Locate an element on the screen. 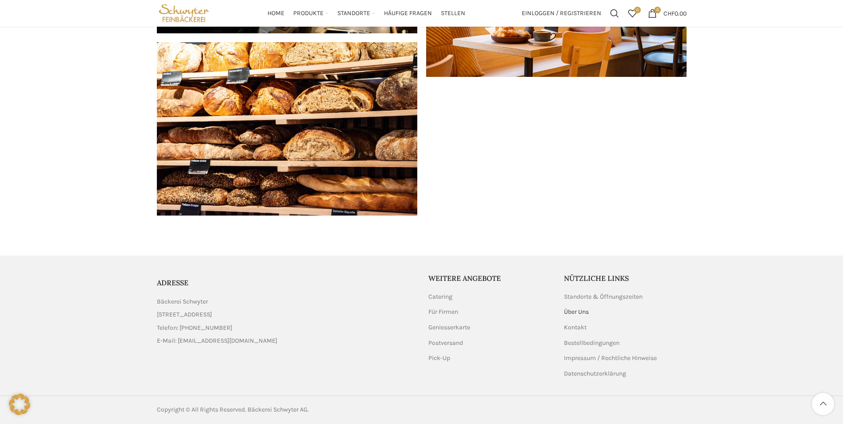  a: Home is located at coordinates (276, 13).